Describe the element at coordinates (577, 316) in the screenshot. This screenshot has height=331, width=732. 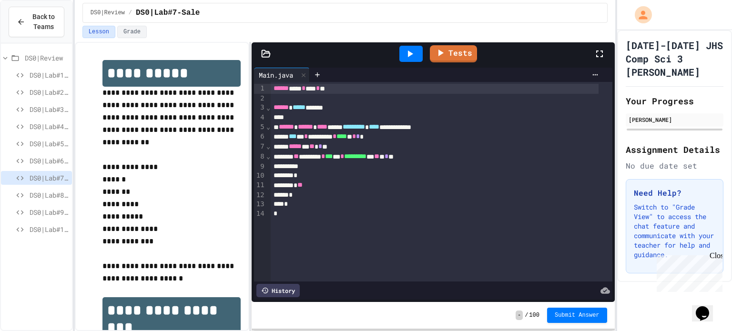
I see `span: Submit Answer` at that location.